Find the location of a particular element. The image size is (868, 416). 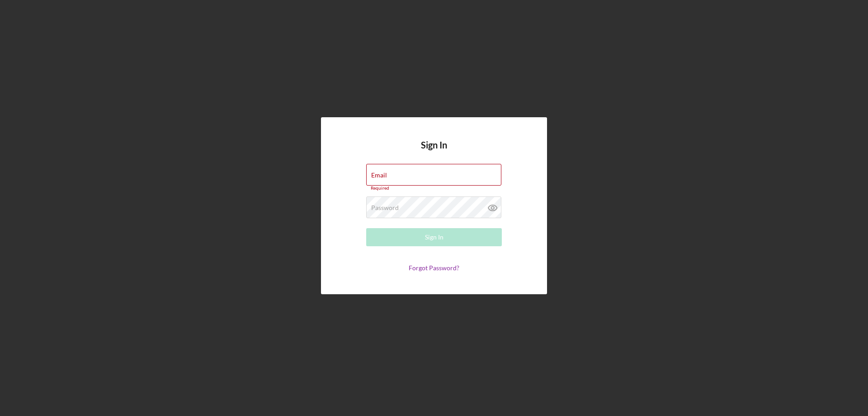

label: Password is located at coordinates (385, 207).